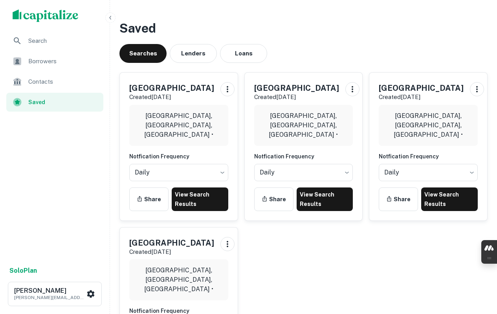 Image resolution: width=497 pixels, height=314 pixels. Describe the element at coordinates (63, 82) in the screenshot. I see `span: Contacts` at that location.